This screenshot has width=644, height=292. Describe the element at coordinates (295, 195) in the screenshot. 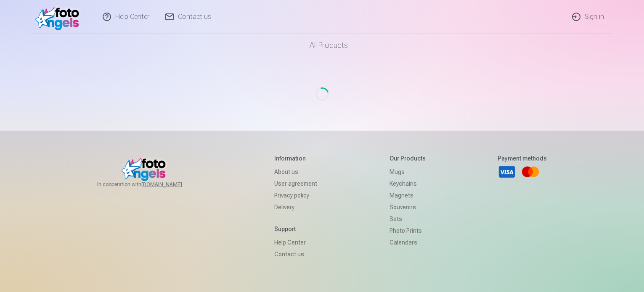

I see `a: Privacy policy` at that location.